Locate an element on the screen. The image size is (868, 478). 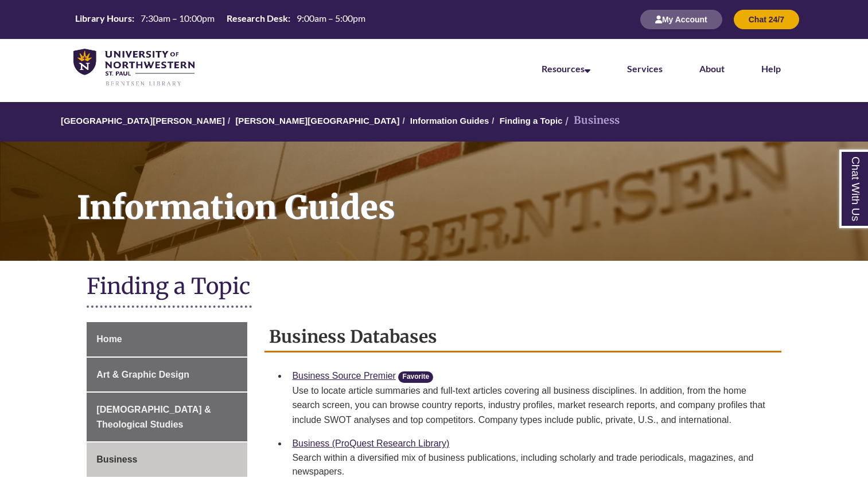
div: Use to locate article summaries and full-text articles covering all business disciplines. In addi... is located at coordinates (532, 406).